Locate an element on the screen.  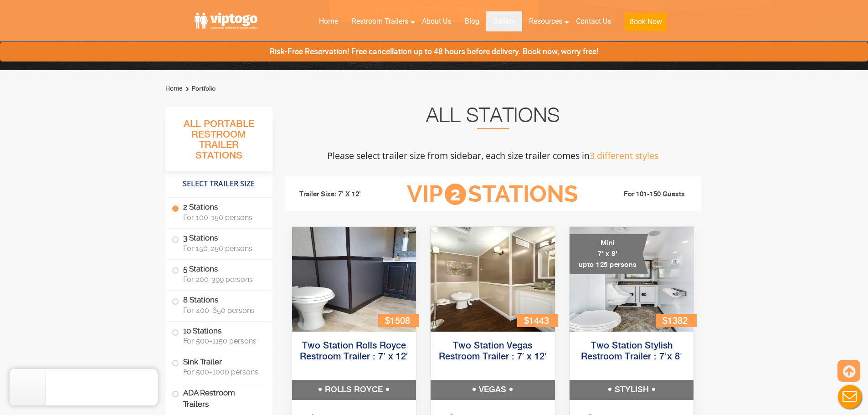
li: Trailer Size: 7' X 12' is located at coordinates (342, 194).